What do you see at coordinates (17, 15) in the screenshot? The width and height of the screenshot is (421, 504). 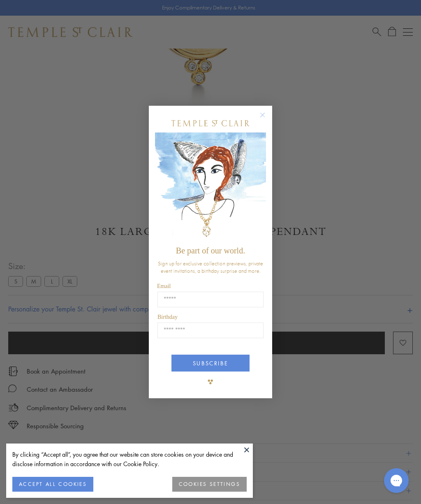 I see `button: Open gorgias live chat` at bounding box center [17, 15].